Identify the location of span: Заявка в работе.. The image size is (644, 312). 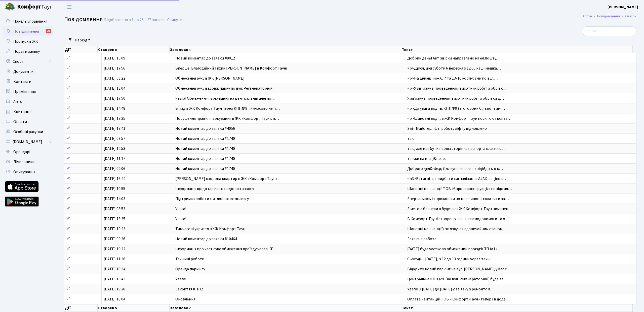
(422, 239).